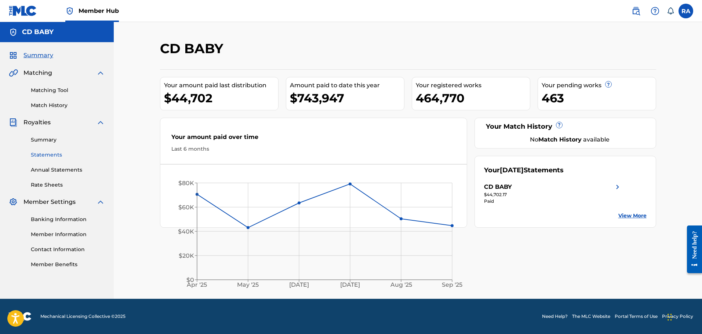  What do you see at coordinates (636, 11) in the screenshot?
I see `img: search` at bounding box center [636, 11].